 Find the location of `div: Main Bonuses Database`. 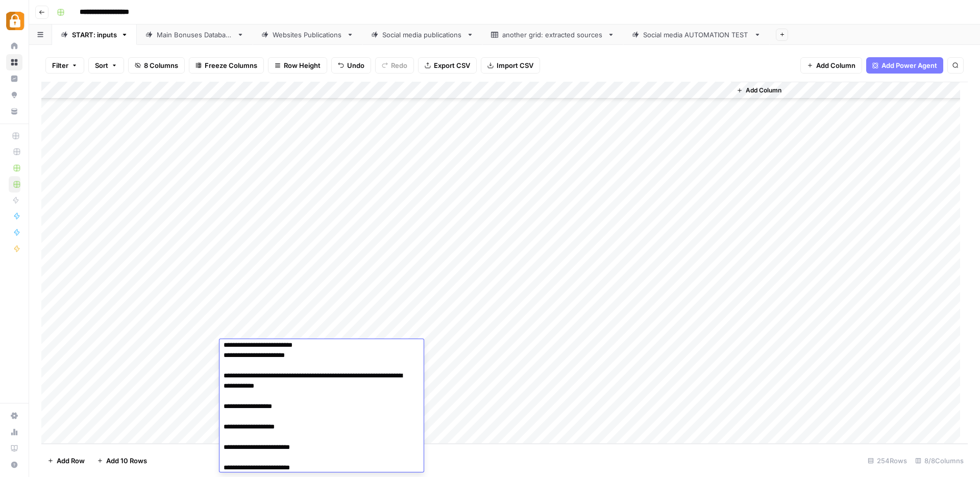

div: Main Bonuses Database is located at coordinates (194, 35).